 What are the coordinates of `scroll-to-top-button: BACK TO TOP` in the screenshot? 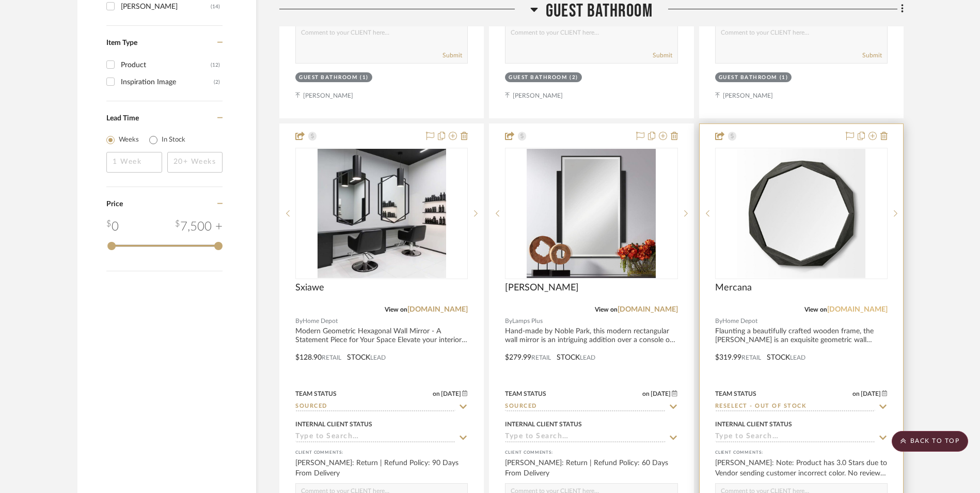 It's located at (930, 441).